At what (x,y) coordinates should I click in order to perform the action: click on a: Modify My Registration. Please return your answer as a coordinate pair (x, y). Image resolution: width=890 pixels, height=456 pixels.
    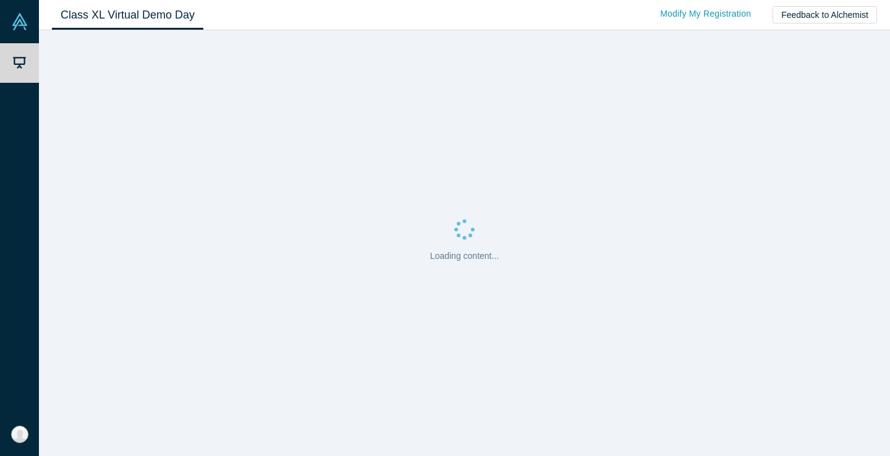
    Looking at the image, I should click on (705, 14).